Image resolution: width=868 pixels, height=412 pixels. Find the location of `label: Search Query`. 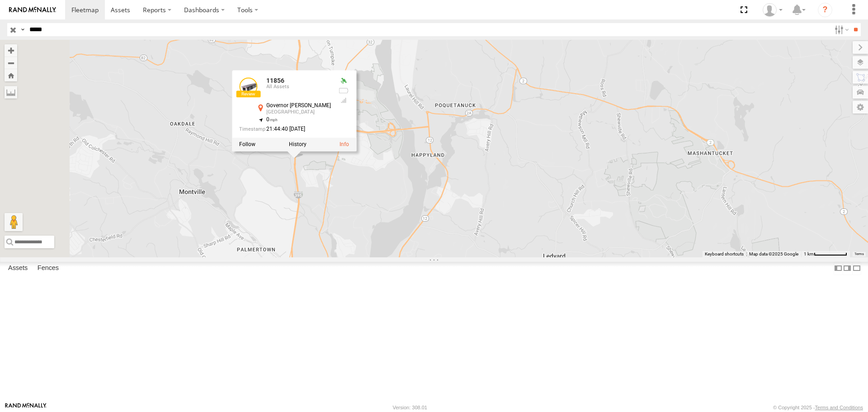

label: Search Query is located at coordinates (23, 29).